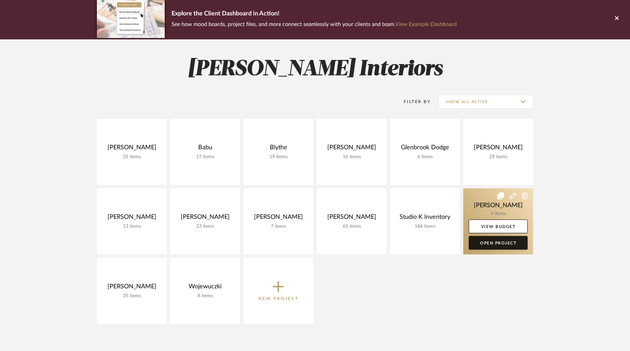 The image size is (630, 351). What do you see at coordinates (279, 299) in the screenshot?
I see `p: New Project` at bounding box center [279, 299].